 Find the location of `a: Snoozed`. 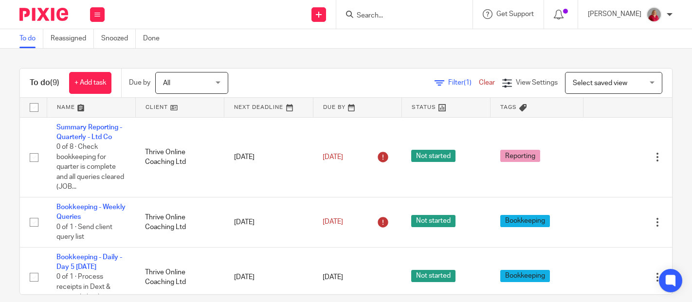

a: Snoozed is located at coordinates (118, 38).